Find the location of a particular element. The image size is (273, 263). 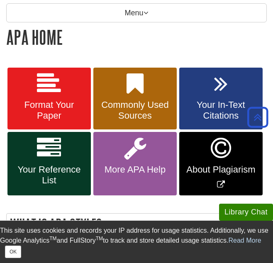

button: Library Chat is located at coordinates (246, 212).